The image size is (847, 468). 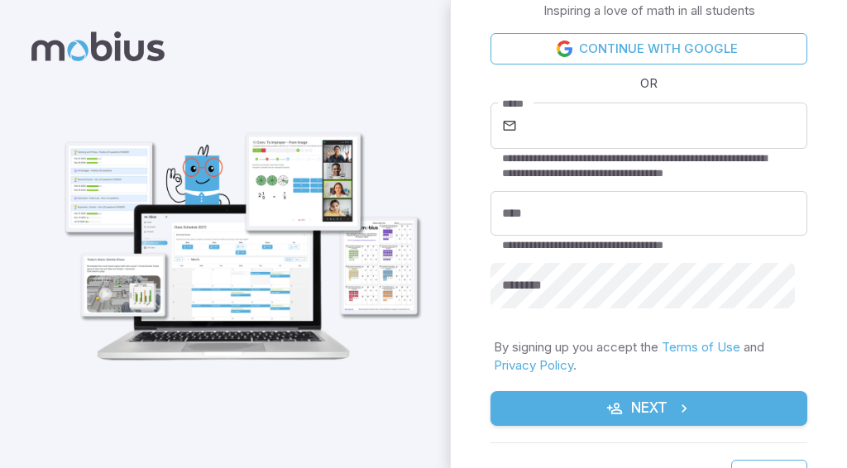 I want to click on img: parent_1-illustration, so click(x=238, y=232).